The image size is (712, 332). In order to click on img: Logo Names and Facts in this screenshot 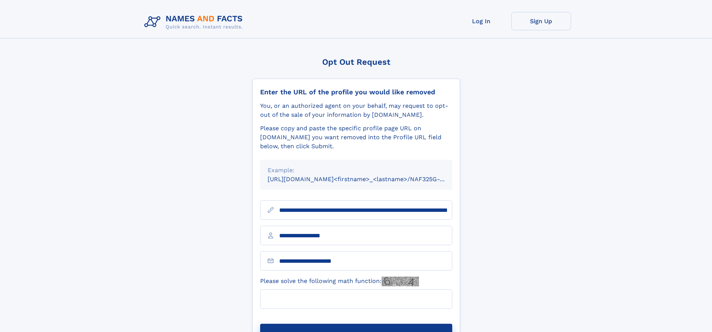, I will do `click(195, 22)`.